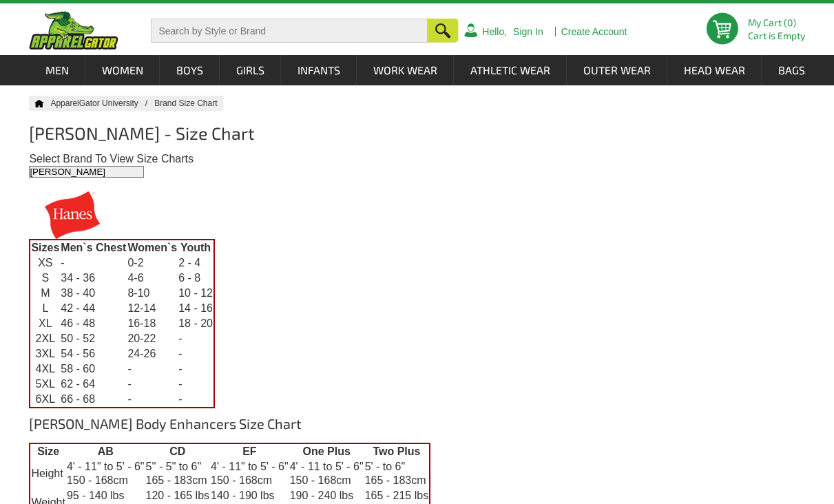  I want to click on td: M, so click(44, 294).